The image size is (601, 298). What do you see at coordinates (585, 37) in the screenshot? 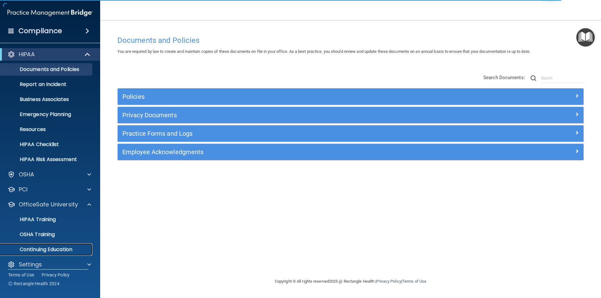
I see `button: Open Resource Center` at bounding box center [585, 37].